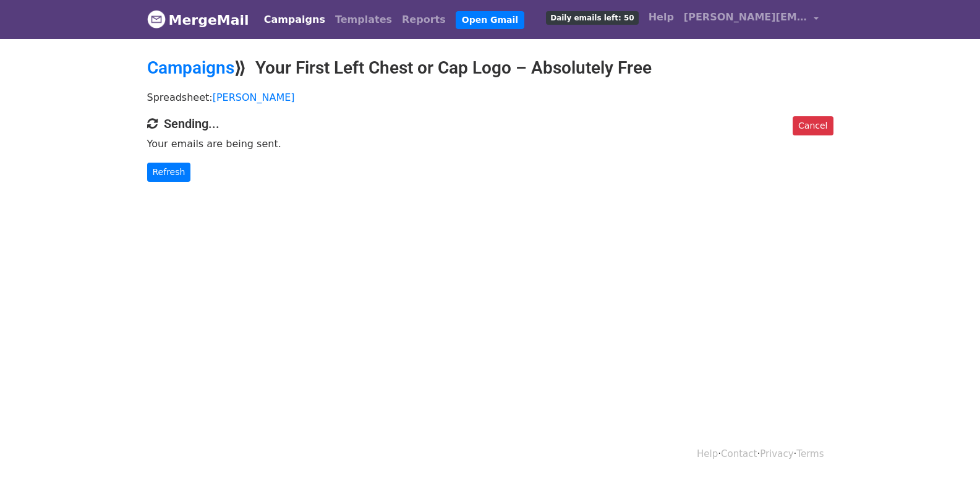  Describe the element at coordinates (490, 20) in the screenshot. I see `a: Open Gmail` at that location.